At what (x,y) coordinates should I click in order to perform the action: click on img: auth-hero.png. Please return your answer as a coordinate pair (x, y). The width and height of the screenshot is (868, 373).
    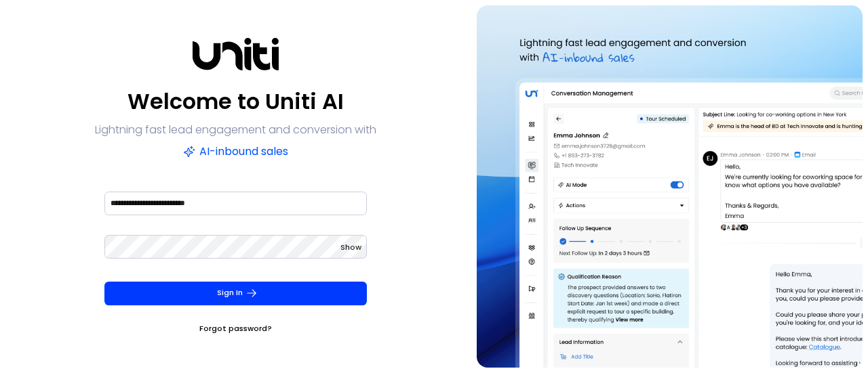
    Looking at the image, I should click on (669, 186).